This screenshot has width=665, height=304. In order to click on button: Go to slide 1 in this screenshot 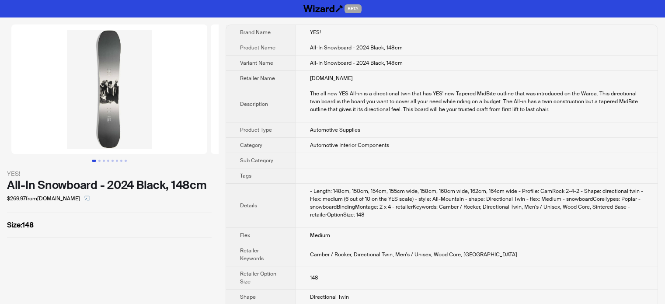, I will do `click(94, 160)`.